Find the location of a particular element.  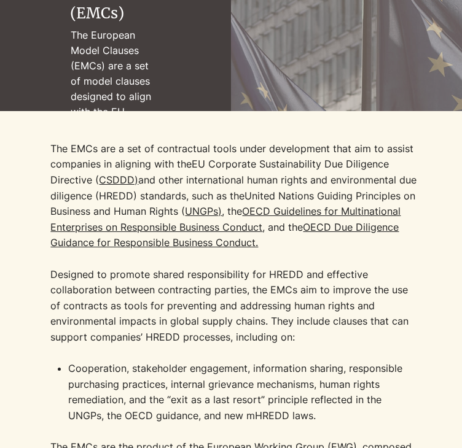

a: EU Corporate Sustainability Due Diligence Directive ( is located at coordinates (219, 172).